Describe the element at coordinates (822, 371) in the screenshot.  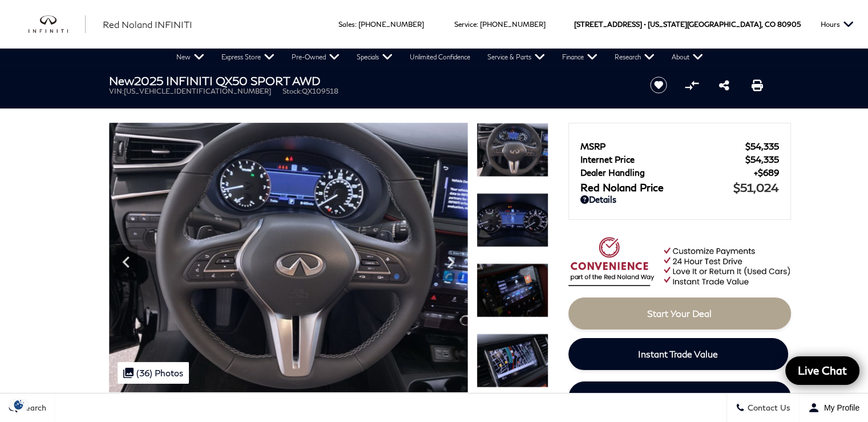
I see `a: Live Chat` at that location.